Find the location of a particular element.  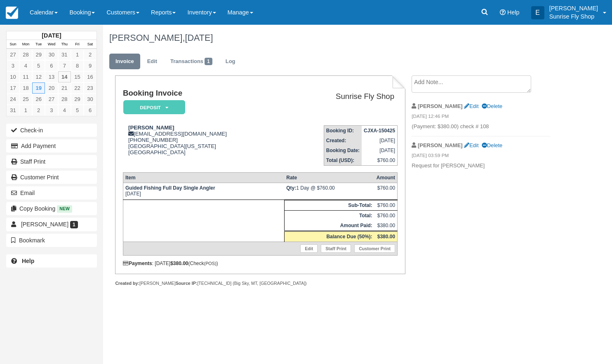

button: Check-in is located at coordinates (51, 130).